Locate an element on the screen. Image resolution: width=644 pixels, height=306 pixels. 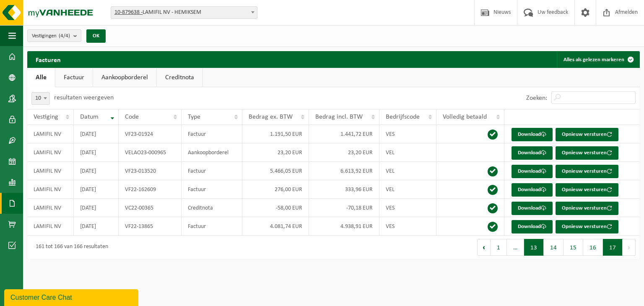
span: Datum is located at coordinates (89, 117).